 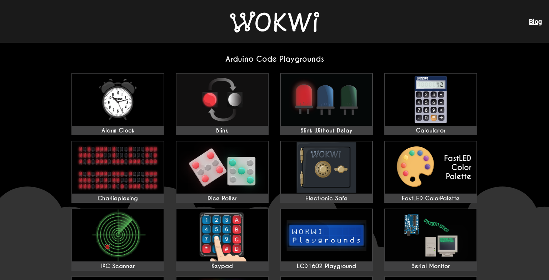 I want to click on a: I²C Scanner, so click(x=118, y=240).